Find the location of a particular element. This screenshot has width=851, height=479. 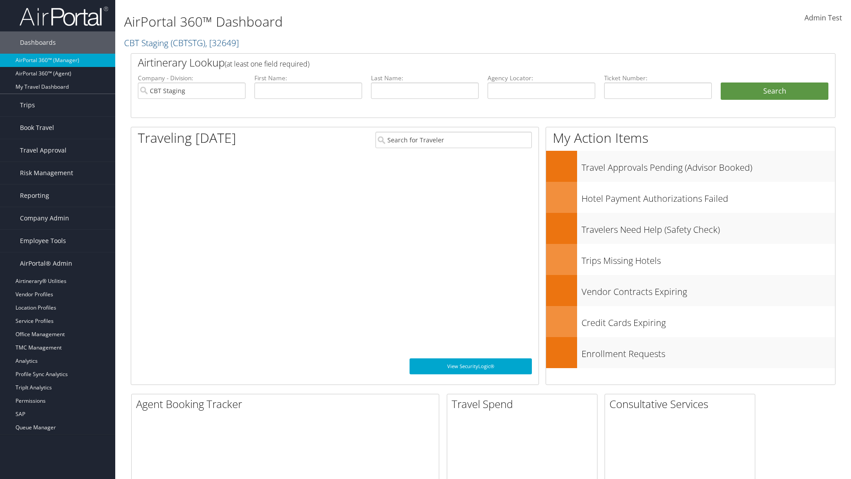

span: Risk Management is located at coordinates (47, 173).